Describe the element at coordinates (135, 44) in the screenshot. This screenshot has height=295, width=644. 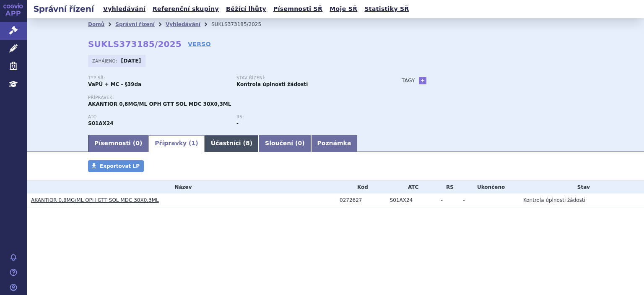
I see `strong: SUKLS373185/2025` at that location.